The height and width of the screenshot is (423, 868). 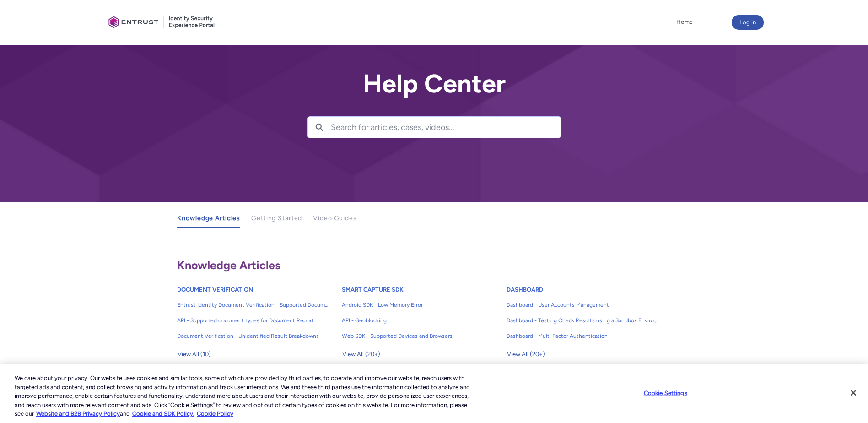 What do you see at coordinates (582, 305) in the screenshot?
I see `span: Dashboard - User Accounts Management` at bounding box center [582, 305].